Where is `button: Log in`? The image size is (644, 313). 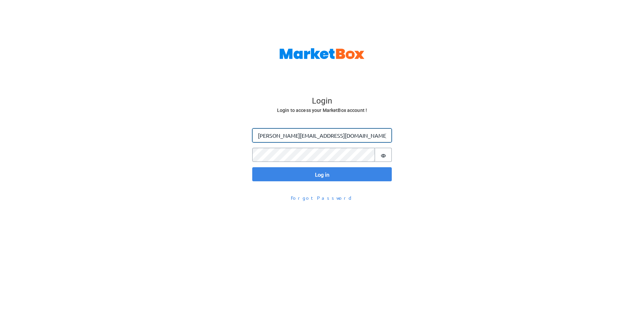
button: Log in is located at coordinates (322, 174).